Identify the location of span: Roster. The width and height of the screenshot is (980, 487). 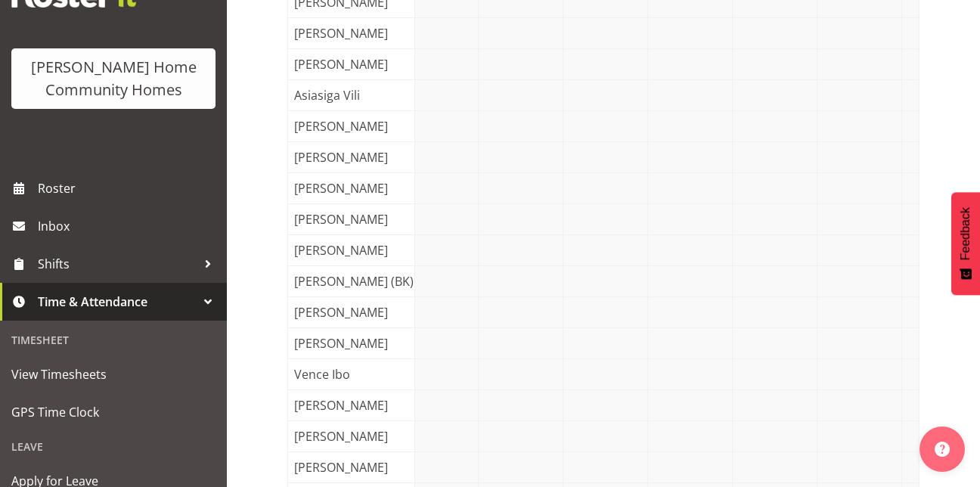
(129, 188).